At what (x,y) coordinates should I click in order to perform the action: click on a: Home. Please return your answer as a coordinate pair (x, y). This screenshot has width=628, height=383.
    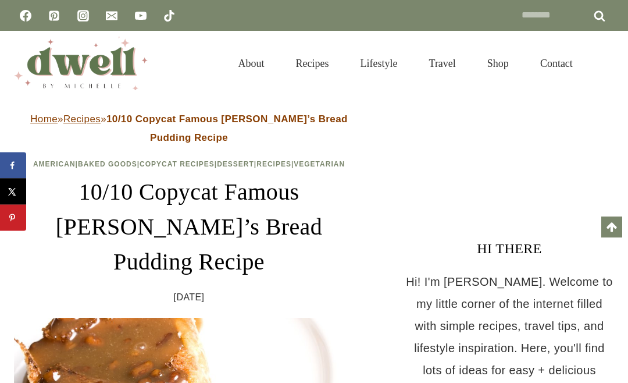
    Looking at the image, I should click on (44, 119).